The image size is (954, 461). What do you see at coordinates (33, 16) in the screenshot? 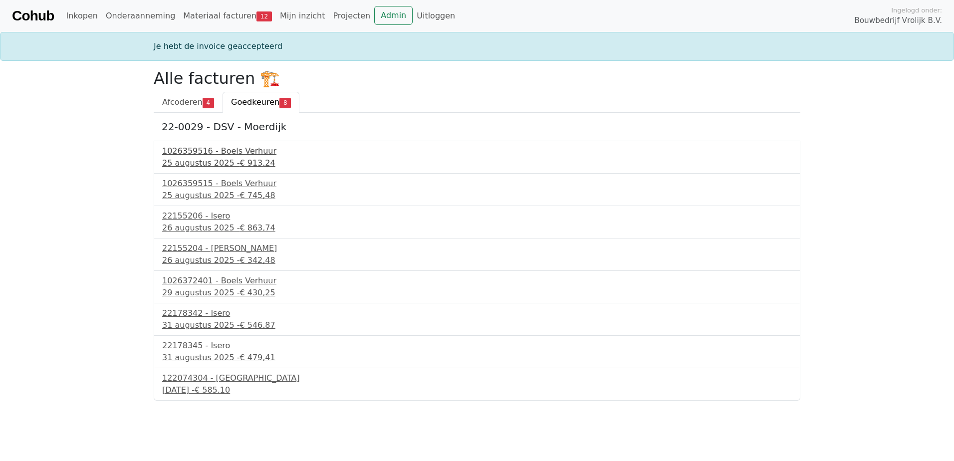
I see `a: Cohub` at bounding box center [33, 16].